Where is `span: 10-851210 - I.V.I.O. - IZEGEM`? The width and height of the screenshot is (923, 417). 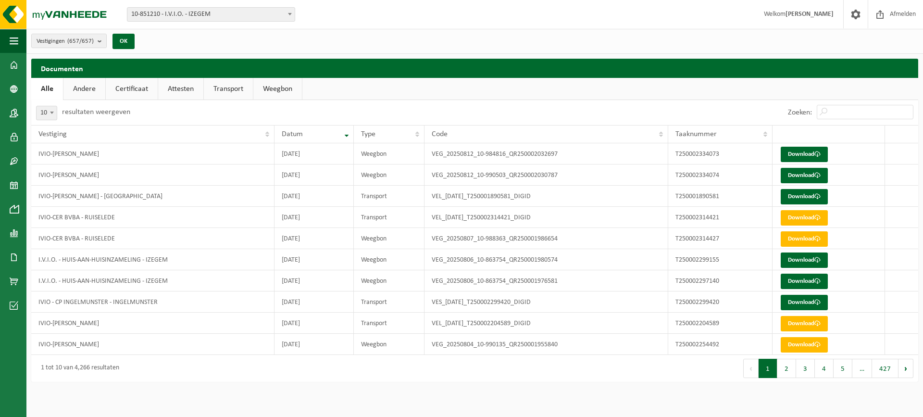
span: 10-851210 - I.V.I.O. - IZEGEM is located at coordinates (211, 14).